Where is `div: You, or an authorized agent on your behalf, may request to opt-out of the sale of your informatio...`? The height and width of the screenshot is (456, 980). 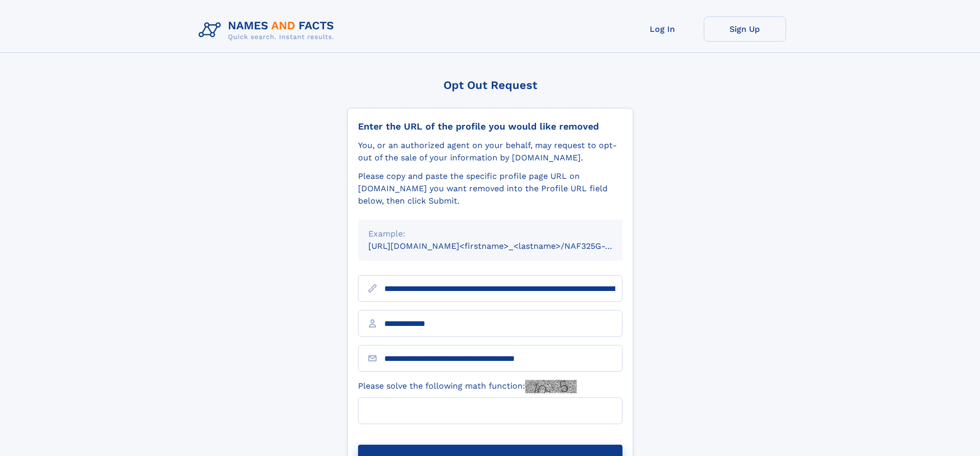
div: You, or an authorized agent on your behalf, may request to opt-out of the sale of your informatio... is located at coordinates (490, 152).